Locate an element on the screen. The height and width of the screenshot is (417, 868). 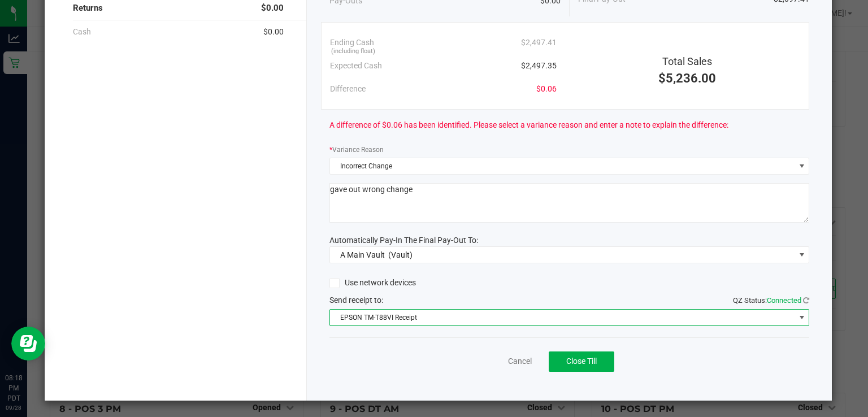
span: Difference is located at coordinates (347, 88).